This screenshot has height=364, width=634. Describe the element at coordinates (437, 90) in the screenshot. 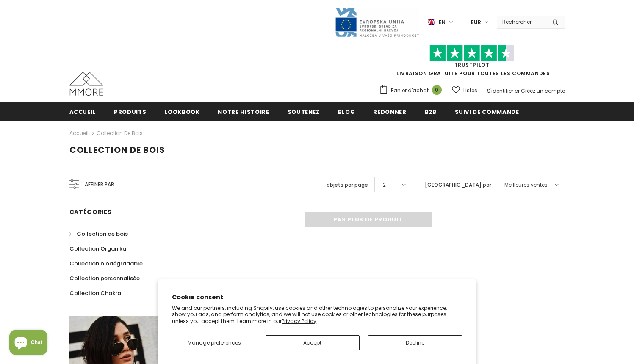

I see `span: 0` at that location.